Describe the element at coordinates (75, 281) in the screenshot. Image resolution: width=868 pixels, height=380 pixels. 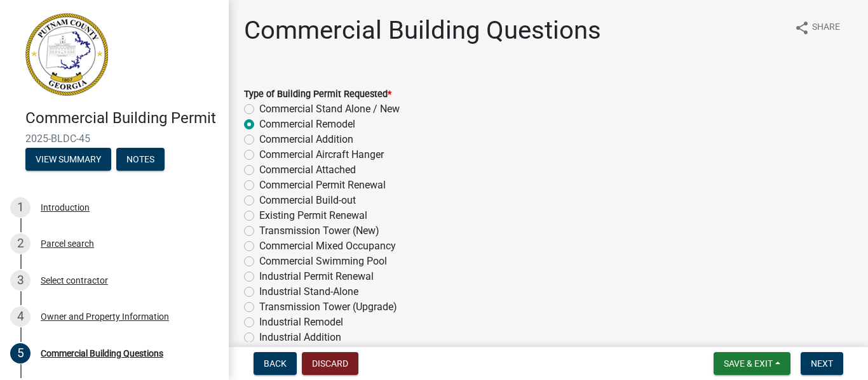
I see `div: Select contractor` at that location.